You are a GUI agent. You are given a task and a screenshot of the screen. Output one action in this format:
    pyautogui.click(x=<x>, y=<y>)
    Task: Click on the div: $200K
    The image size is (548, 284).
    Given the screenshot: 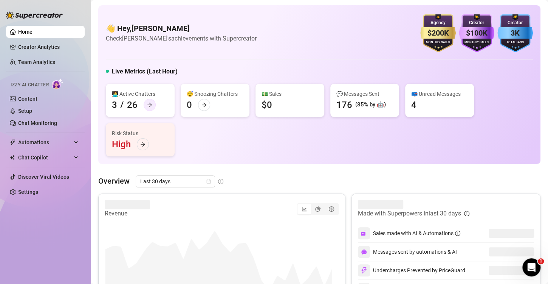 What is the action you would take?
    pyautogui.click(x=438, y=33)
    